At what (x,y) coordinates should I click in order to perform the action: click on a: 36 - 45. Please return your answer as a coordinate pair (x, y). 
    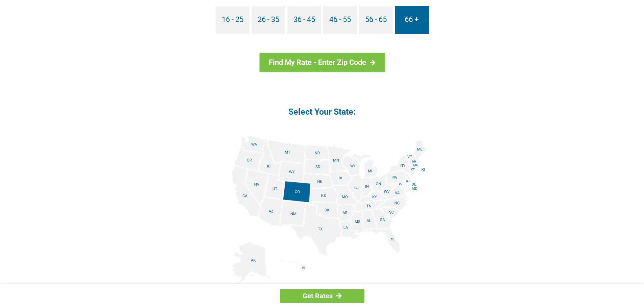
    Looking at the image, I should click on (305, 20).